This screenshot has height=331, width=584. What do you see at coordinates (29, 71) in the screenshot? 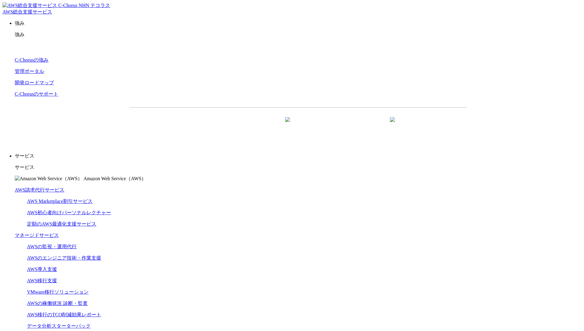
I see `a: 管理ポータル` at bounding box center [29, 71].